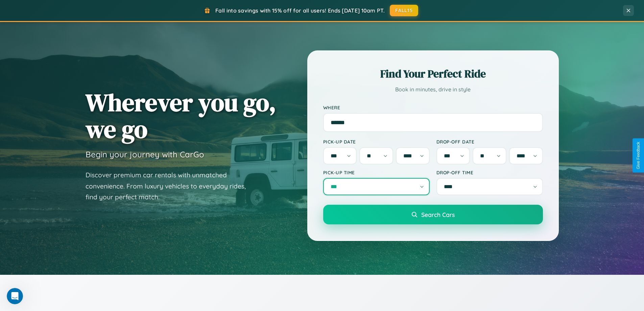  Describe the element at coordinates (376, 172) in the screenshot. I see `label: Pick-up Time` at that location.